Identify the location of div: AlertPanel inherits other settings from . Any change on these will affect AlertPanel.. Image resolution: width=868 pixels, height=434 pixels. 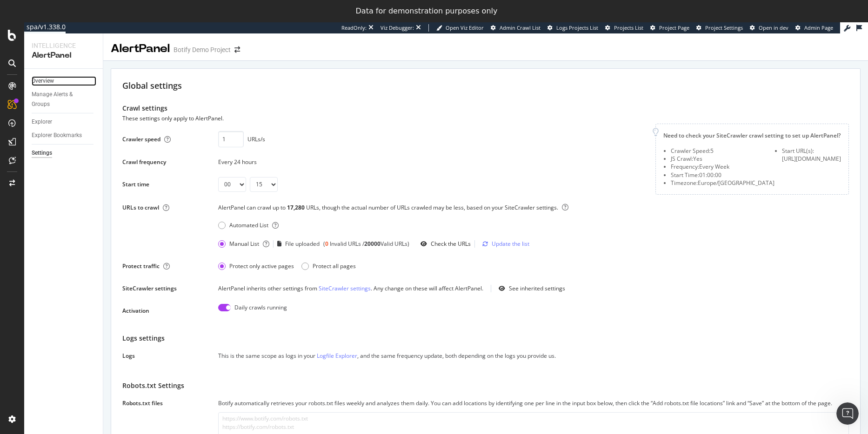
(351, 289).